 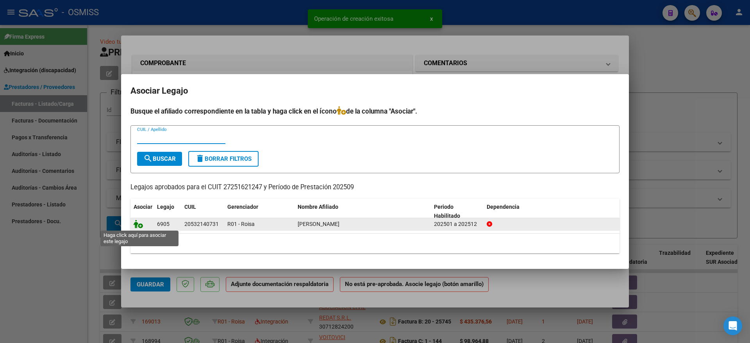 What do you see at coordinates (168, 212) in the screenshot?
I see `datatable-header-cell: Legajo` at bounding box center [168, 212].